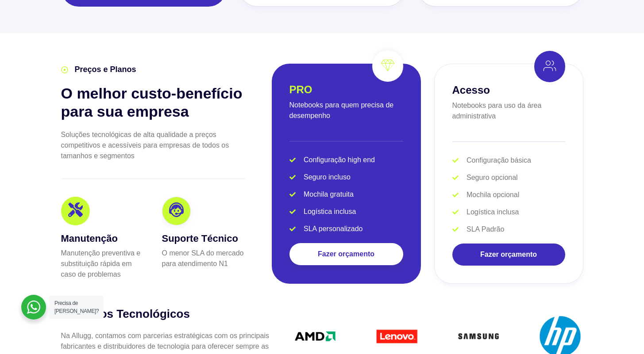 This screenshot has height=354, width=644. I want to click on h2: PRO, so click(301, 89).